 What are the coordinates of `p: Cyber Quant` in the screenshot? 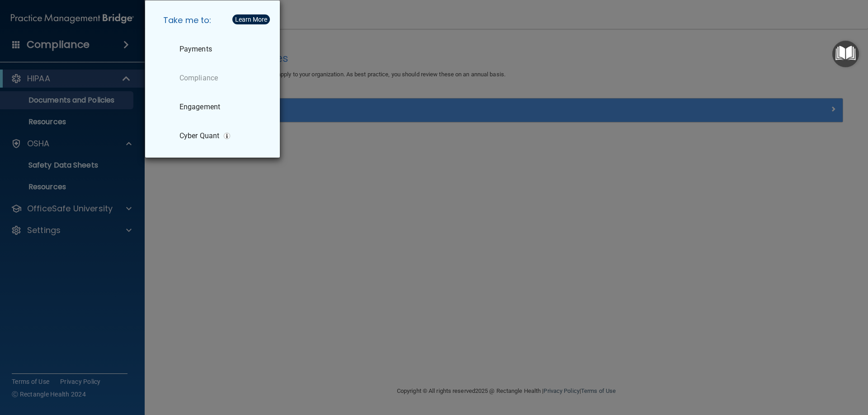 It's located at (199, 136).